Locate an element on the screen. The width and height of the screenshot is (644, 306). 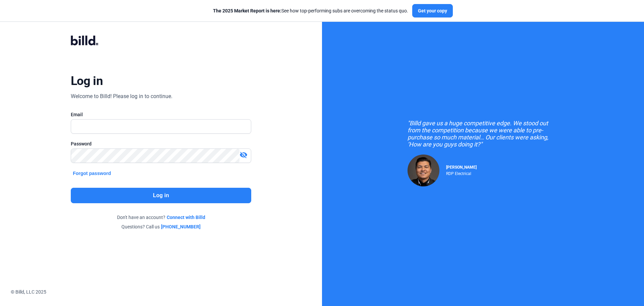
button: Get your copy is located at coordinates (432, 11).